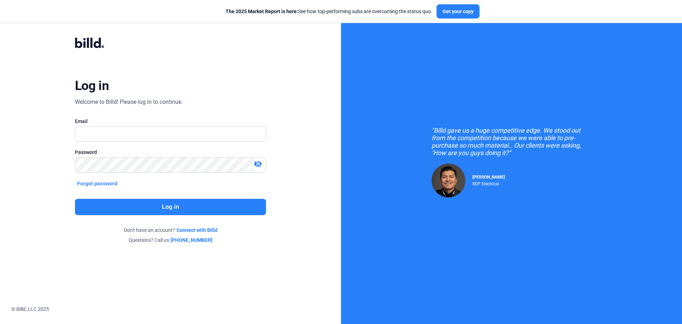 The width and height of the screenshot is (682, 324). What do you see at coordinates (448, 180) in the screenshot?
I see `img: Raul Pacheco` at bounding box center [448, 180].